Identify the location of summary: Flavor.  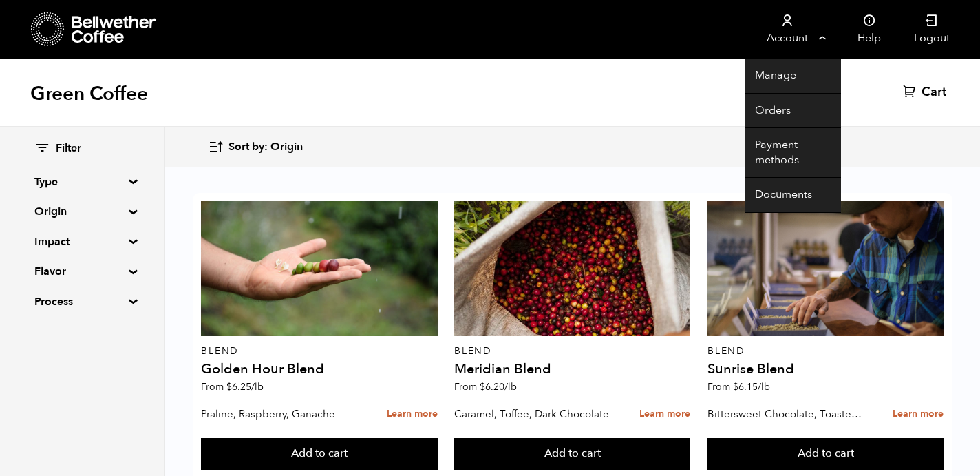
(82, 272).